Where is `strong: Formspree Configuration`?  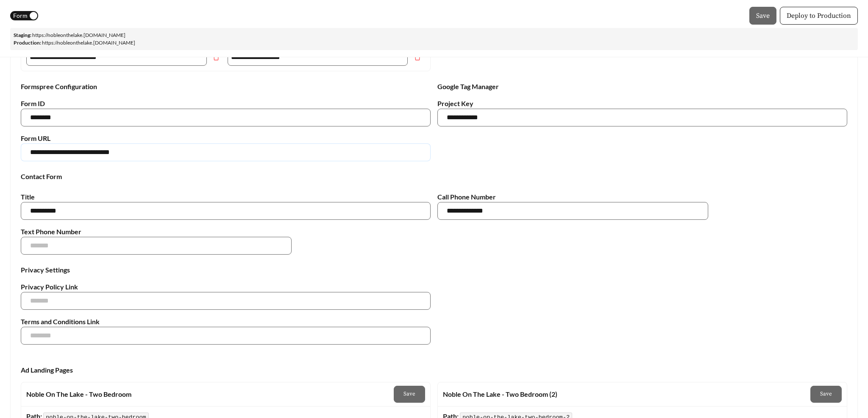 strong: Formspree Configuration is located at coordinates (59, 86).